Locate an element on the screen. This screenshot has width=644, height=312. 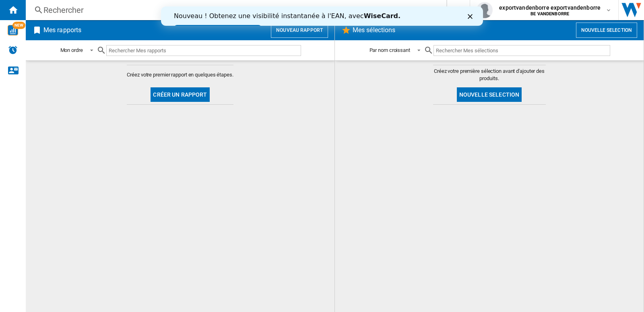
button: Nouveau rapport is located at coordinates (300, 30).